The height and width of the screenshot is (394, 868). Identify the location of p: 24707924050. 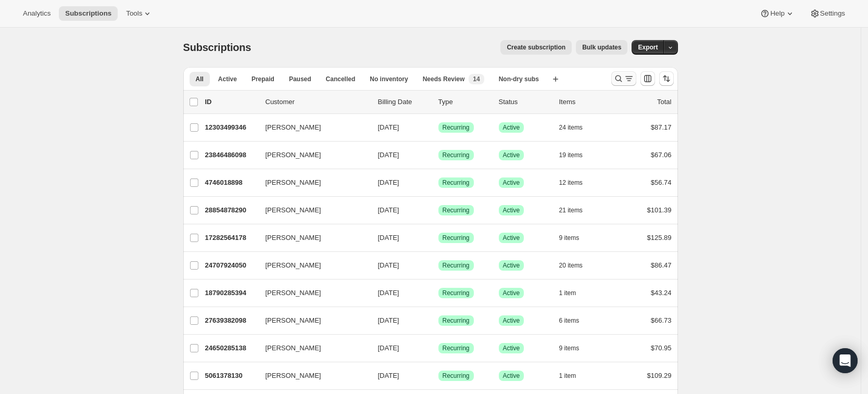
(232, 265).